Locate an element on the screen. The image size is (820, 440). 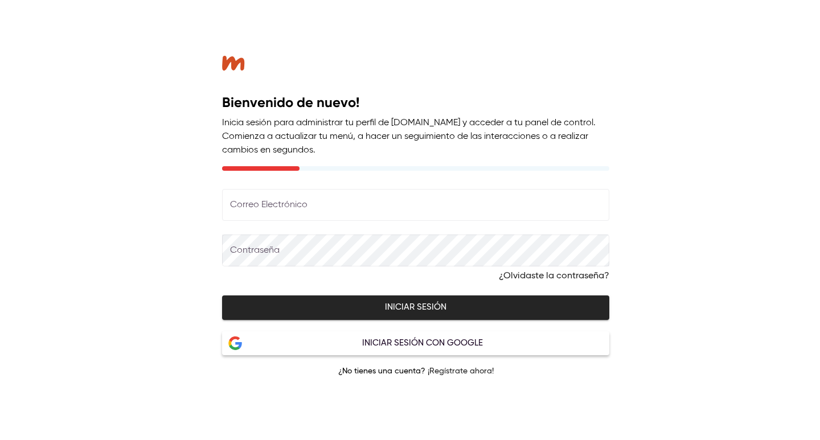
img: Google Logo is located at coordinates (235, 343).